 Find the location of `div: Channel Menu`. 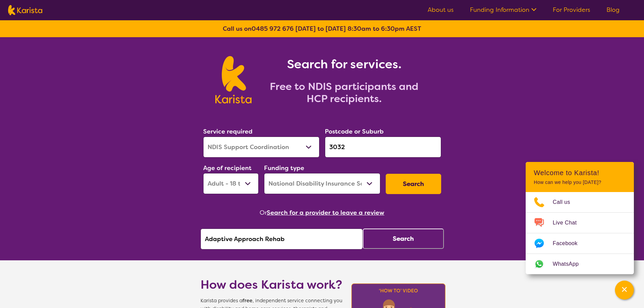

div: Channel Menu is located at coordinates (580, 218).